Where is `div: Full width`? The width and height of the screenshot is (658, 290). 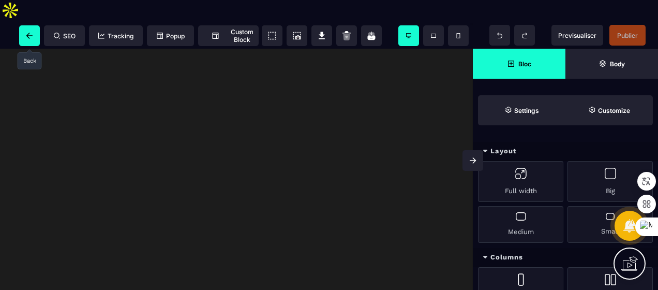 div: Full width is located at coordinates (521, 181).